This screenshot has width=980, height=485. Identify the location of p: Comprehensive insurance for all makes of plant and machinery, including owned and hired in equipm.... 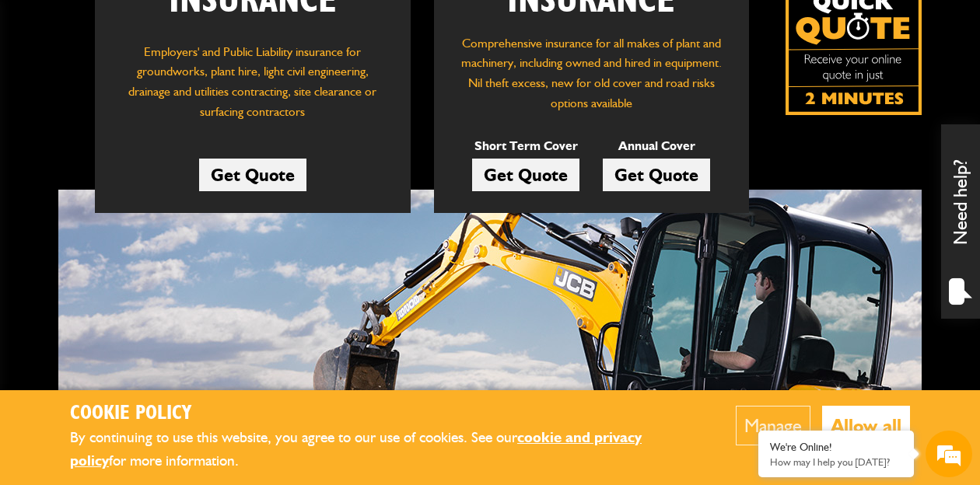
(592, 73).